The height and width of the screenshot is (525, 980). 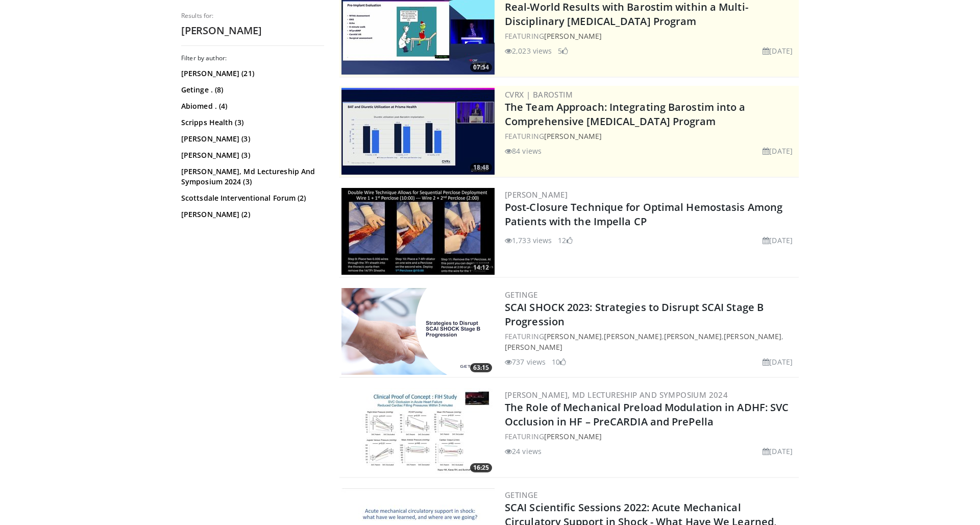 What do you see at coordinates (251, 90) in the screenshot?
I see `a: Getinge . (8)` at bounding box center [251, 90].